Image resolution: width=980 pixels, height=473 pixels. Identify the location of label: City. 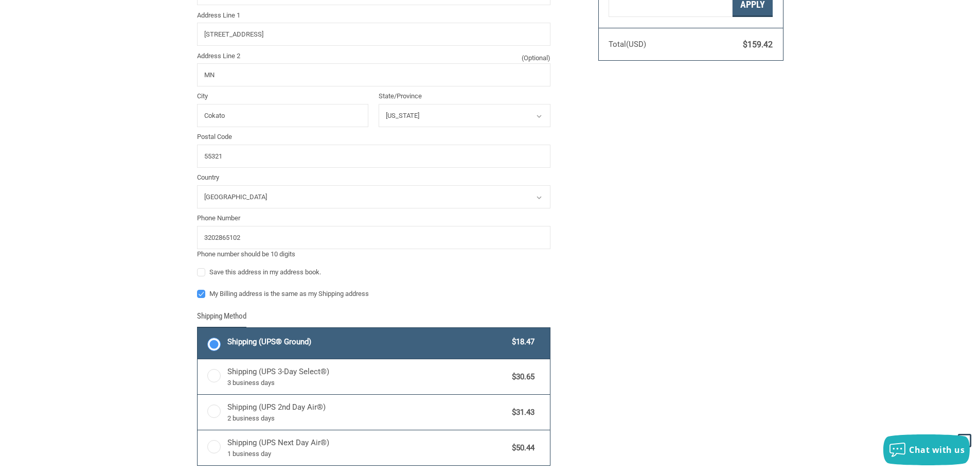
(283, 96).